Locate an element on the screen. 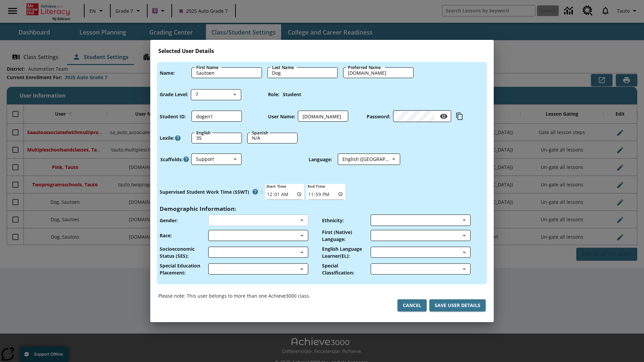 The height and width of the screenshot is (362, 644). label: Start Time is located at coordinates (276, 186).